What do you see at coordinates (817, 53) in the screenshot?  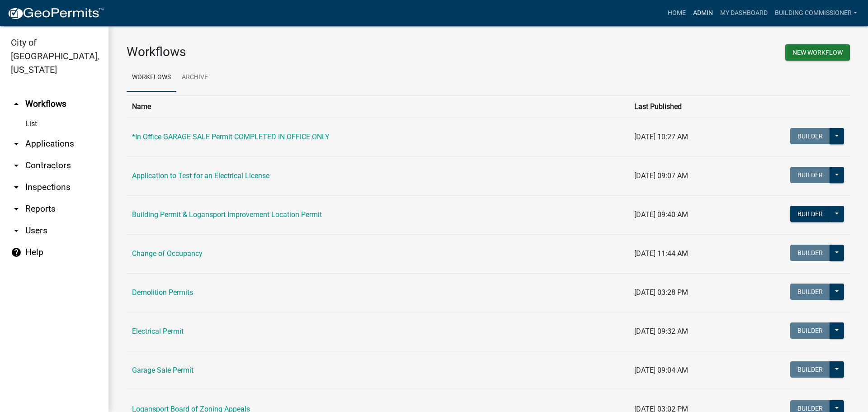 I see `button: New Workflow` at bounding box center [817, 53].